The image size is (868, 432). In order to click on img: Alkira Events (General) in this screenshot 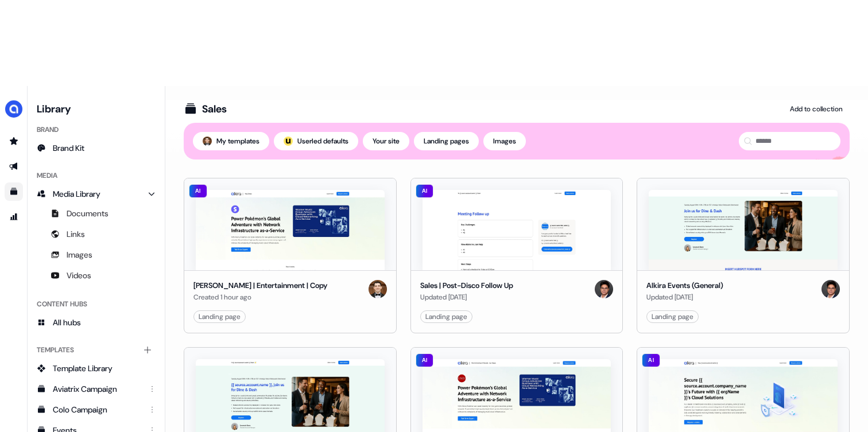, I will do `click(743, 230)`.